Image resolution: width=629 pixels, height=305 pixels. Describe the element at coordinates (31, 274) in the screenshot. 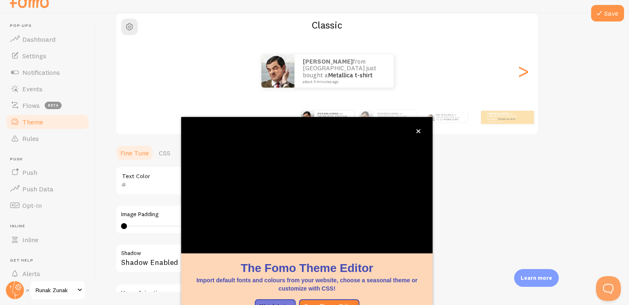

I see `span: Alerts` at that location.